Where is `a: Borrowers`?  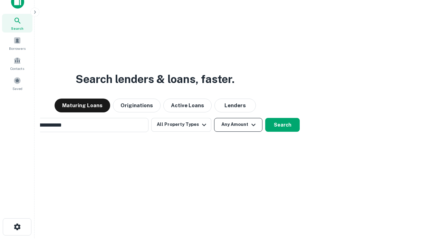 a: Borrowers is located at coordinates (17, 43).